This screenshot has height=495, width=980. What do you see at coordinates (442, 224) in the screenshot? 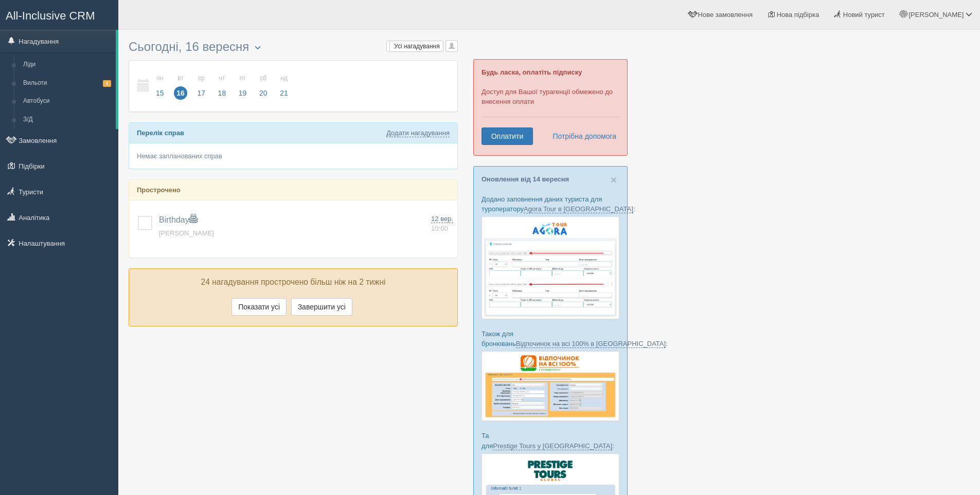
I see `a: 12 вер. 10:00` at bounding box center [442, 224].